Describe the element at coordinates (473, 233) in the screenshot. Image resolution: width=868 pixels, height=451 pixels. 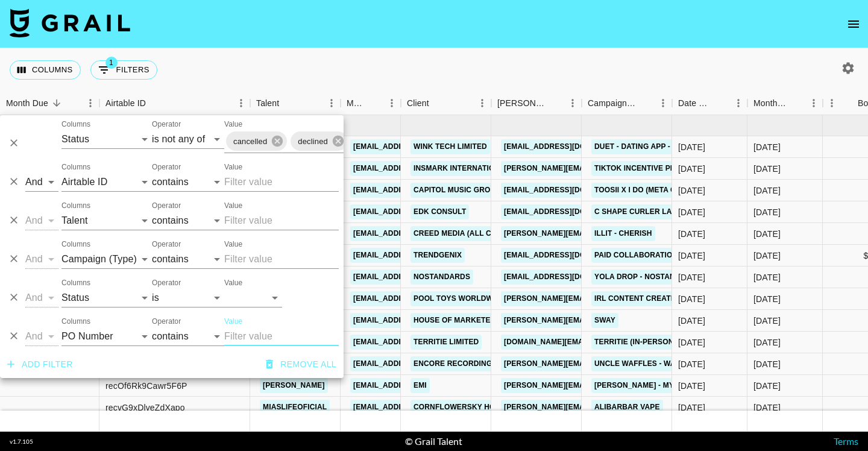
I see `a: Creed Media (All Campaigns)` at that location.